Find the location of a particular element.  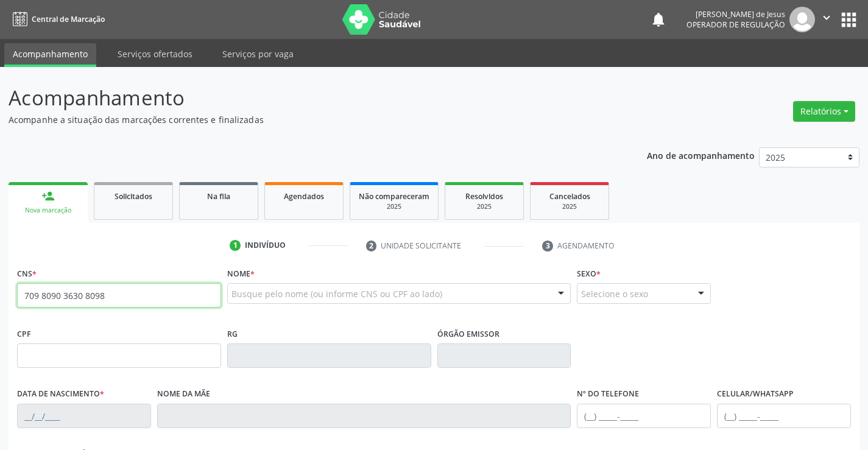

span: Cancelados is located at coordinates (570, 196).